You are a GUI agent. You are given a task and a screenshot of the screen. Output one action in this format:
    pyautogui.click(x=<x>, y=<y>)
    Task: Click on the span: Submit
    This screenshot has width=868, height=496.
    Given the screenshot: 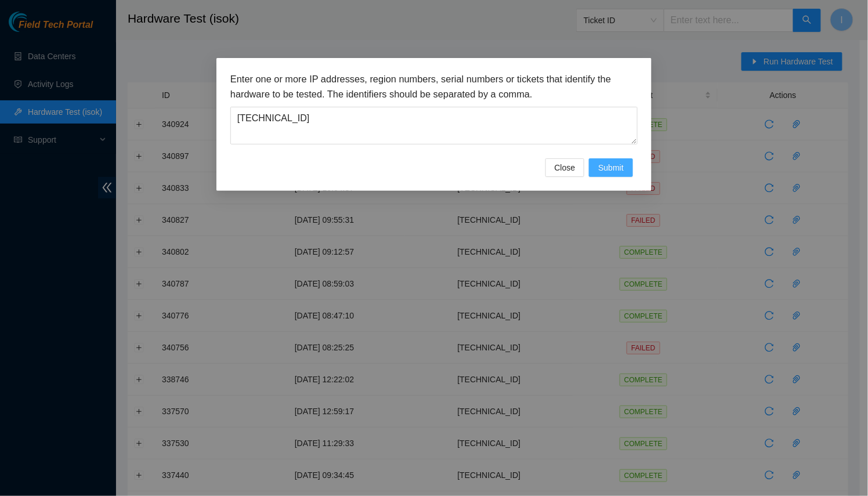 What is the action you would take?
    pyautogui.click(x=611, y=168)
    